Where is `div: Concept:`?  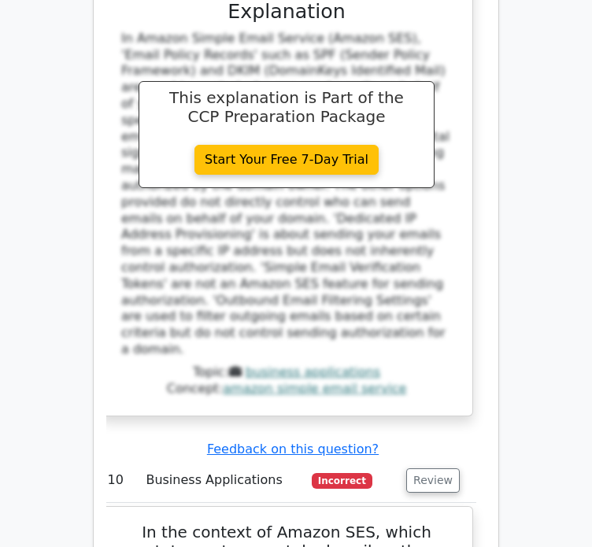 div: Concept: is located at coordinates (287, 389).